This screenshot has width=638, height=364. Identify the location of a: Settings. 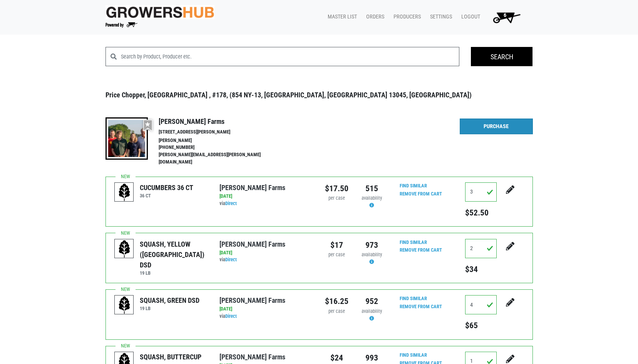
(440, 17).